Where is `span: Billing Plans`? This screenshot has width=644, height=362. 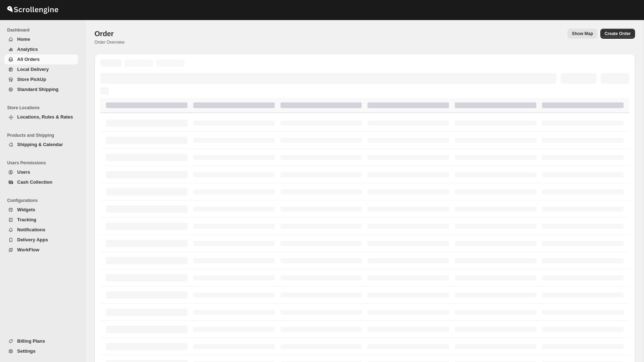 span: Billing Plans is located at coordinates (31, 341).